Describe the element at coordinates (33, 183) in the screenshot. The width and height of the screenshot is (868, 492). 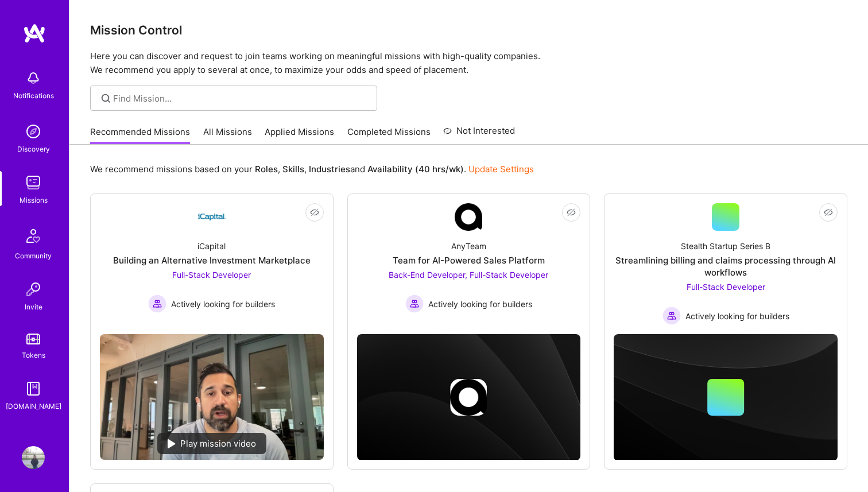
I see `img: teamwork` at that location.